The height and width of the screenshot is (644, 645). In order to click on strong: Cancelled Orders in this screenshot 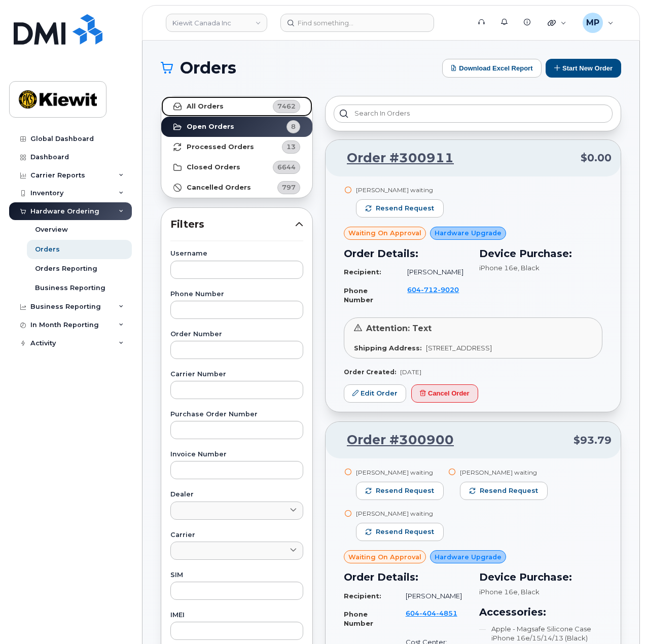, I will do `click(218, 187)`.